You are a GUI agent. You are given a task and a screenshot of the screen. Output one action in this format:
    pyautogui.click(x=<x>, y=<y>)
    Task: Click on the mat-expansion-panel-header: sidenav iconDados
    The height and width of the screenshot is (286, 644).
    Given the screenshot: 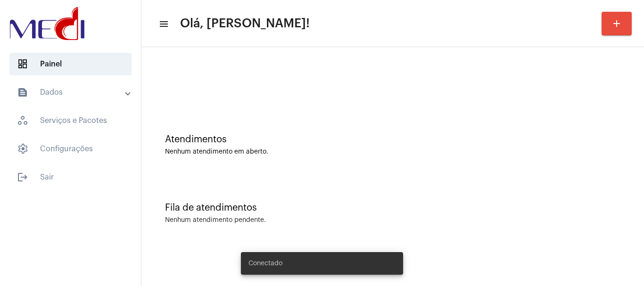 What is the action you would take?
    pyautogui.click(x=73, y=92)
    